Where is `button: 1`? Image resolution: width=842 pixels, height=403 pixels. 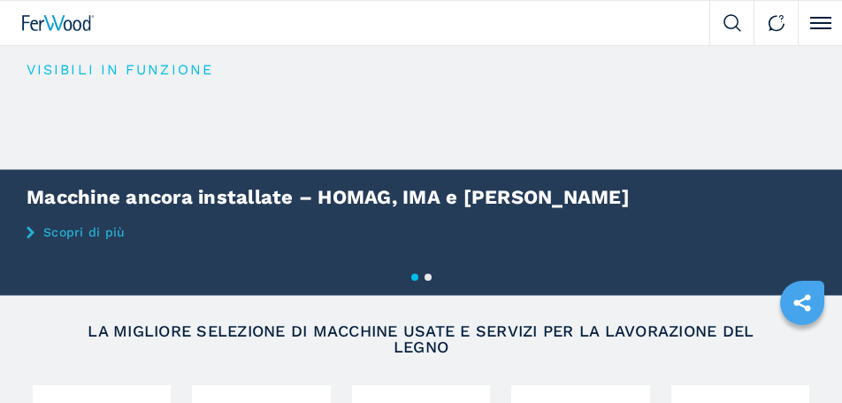
button: 1 is located at coordinates (415, 277).